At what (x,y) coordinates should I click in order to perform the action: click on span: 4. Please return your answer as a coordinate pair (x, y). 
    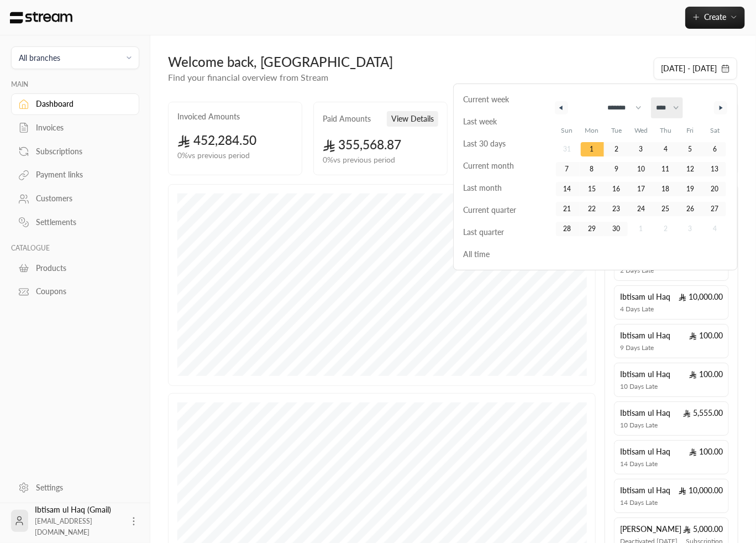
    Looking at the image, I should click on (665, 149).